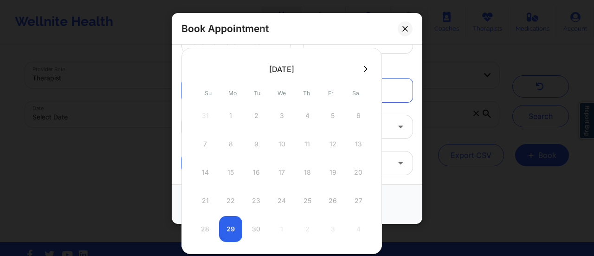 This screenshot has height=256, width=594. What do you see at coordinates (355, 93) in the screenshot?
I see `abbr: Saturday` at bounding box center [355, 93].